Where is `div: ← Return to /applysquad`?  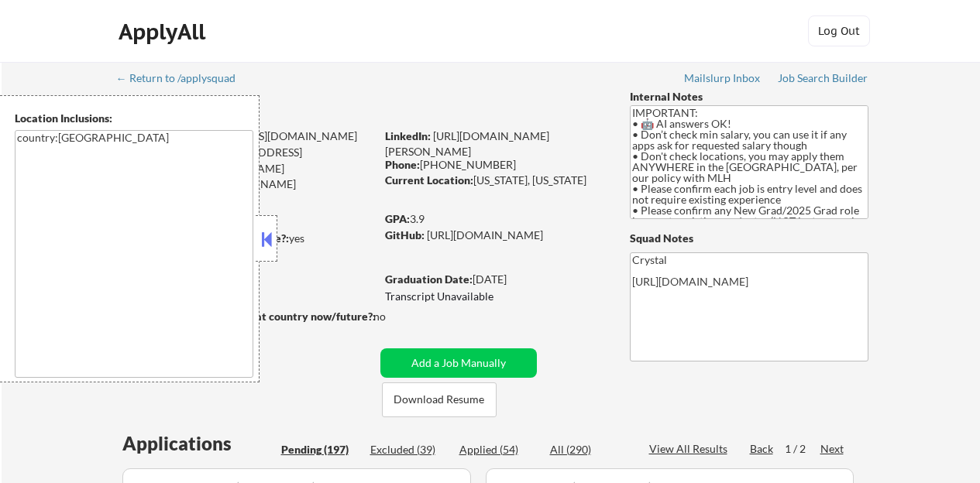
div: ← Return to /applysquad is located at coordinates (183, 79).